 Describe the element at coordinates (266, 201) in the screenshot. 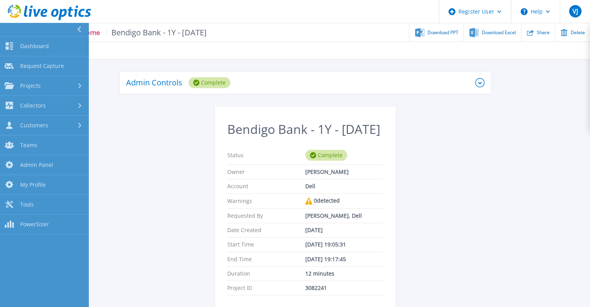

I see `p: Warnings` at that location.